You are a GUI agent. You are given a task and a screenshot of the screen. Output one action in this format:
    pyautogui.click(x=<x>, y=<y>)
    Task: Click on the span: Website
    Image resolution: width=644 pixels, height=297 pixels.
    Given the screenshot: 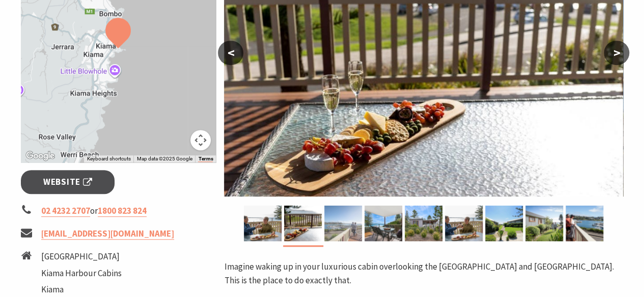 What is the action you would take?
    pyautogui.click(x=67, y=182)
    